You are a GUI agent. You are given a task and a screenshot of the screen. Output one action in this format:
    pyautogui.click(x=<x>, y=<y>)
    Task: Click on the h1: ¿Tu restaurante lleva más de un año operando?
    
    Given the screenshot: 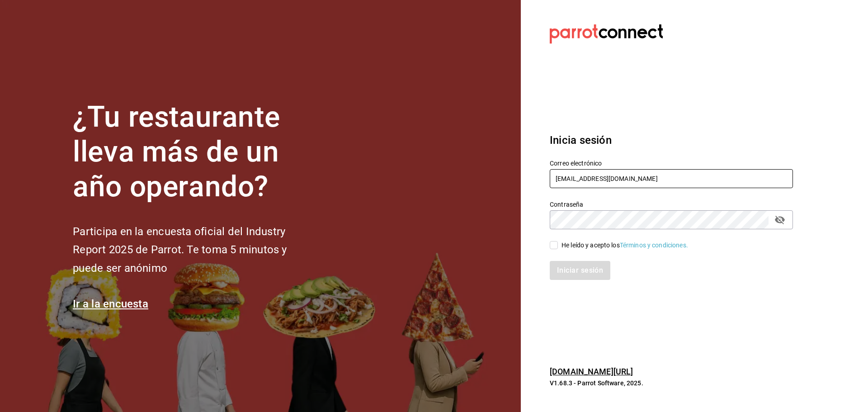 What is the action you would take?
    pyautogui.click(x=195, y=152)
    